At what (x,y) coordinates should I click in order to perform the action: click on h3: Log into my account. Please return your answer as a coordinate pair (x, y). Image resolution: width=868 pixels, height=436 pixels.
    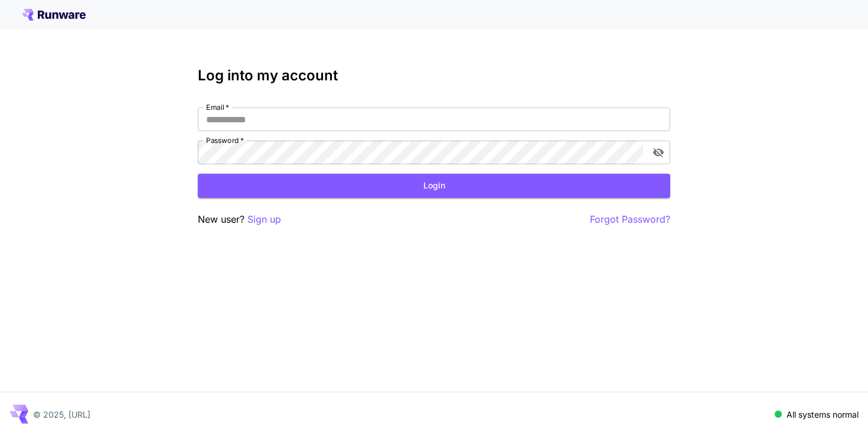
    Looking at the image, I should click on (434, 76).